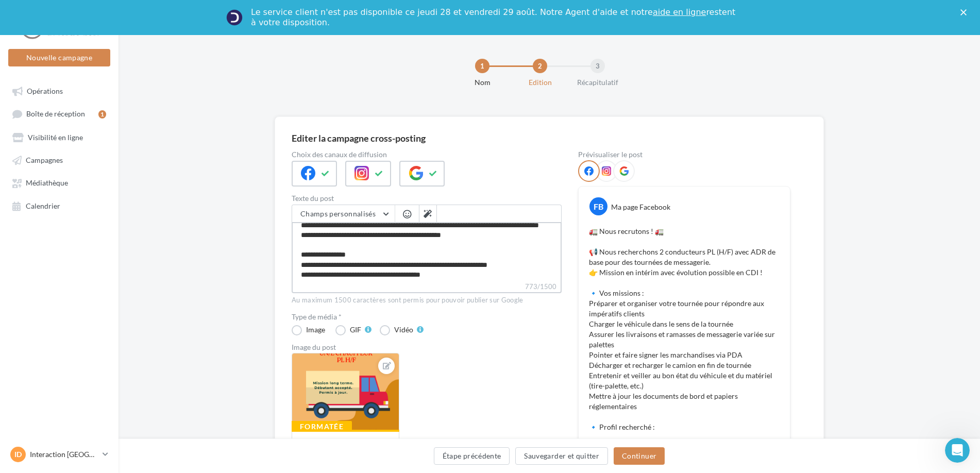 This screenshot has height=473, width=980. I want to click on a: Campagnes, so click(59, 160).